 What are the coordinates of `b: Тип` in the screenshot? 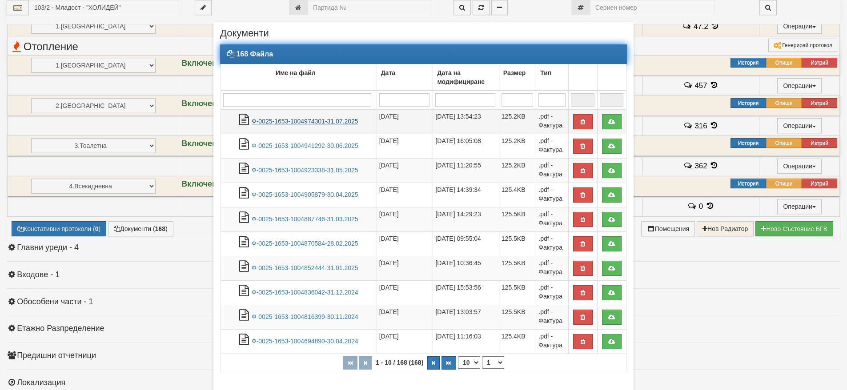 It's located at (545, 73).